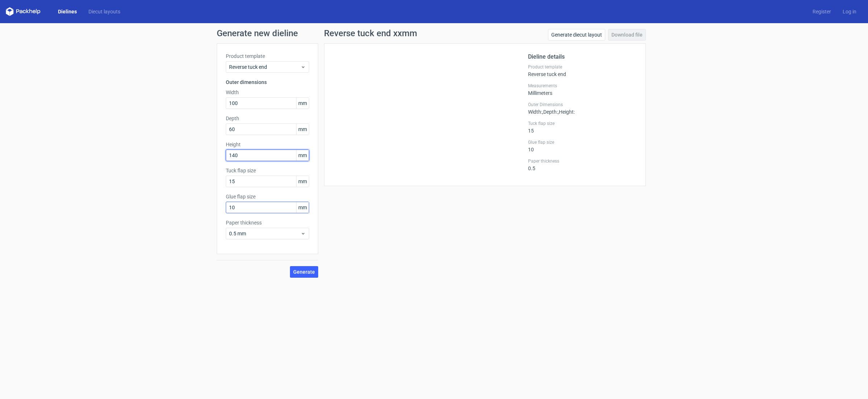 This screenshot has width=868, height=399. I want to click on span: Reverse tuck end, so click(264, 67).